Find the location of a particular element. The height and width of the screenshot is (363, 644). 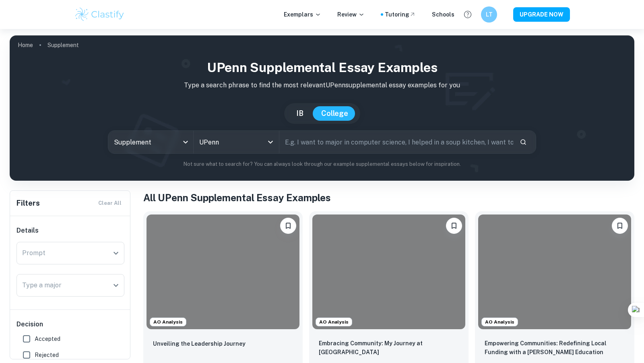

h6: LT is located at coordinates (489, 14).